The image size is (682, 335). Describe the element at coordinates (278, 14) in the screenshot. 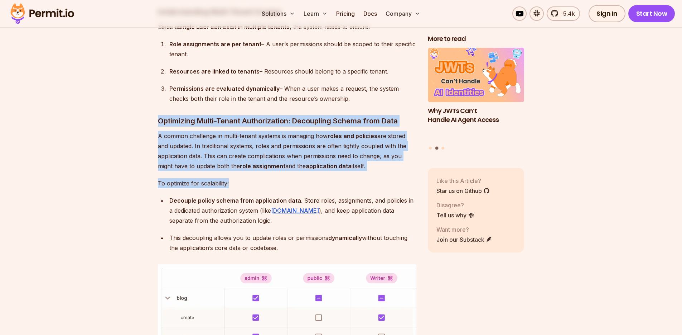

I see `button: Solutions` at that location.